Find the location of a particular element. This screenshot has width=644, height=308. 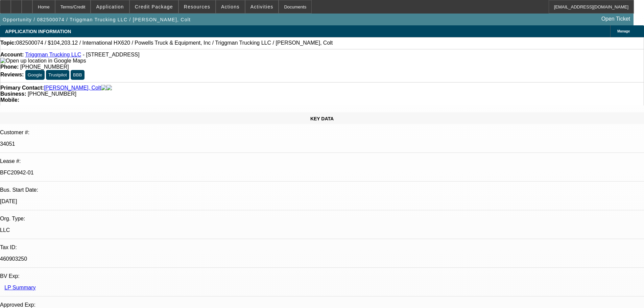

strong: Topic: is located at coordinates (8, 43).